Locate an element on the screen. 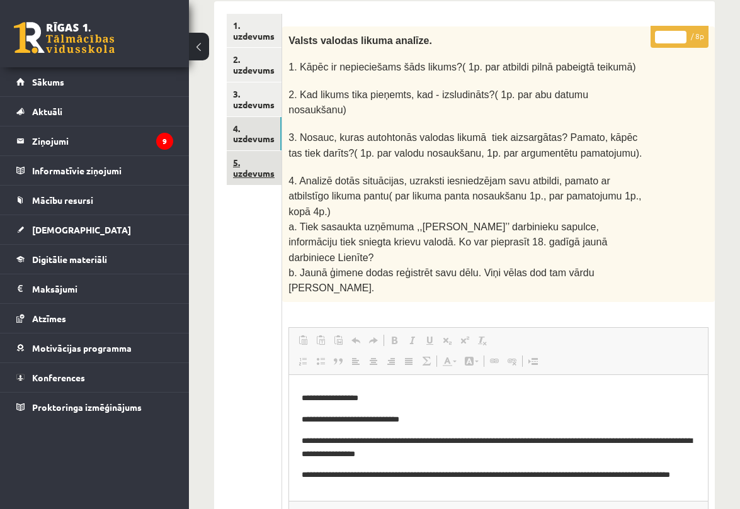 The width and height of the screenshot is (740, 509). span: 4. Analizē dotās situācijas, uzraksti iesniedzējam savu atbildi, pamato ar atbilstīgo likuma pant... is located at coordinates (465, 196).